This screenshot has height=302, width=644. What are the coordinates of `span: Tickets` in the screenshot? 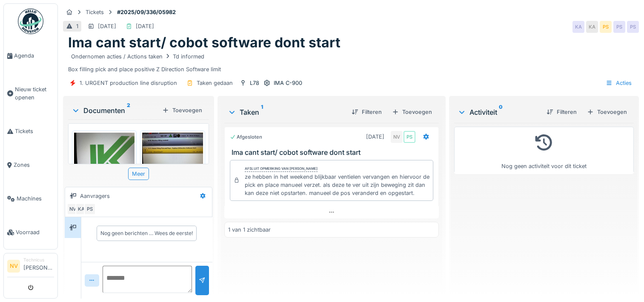 It's located at (34, 131).